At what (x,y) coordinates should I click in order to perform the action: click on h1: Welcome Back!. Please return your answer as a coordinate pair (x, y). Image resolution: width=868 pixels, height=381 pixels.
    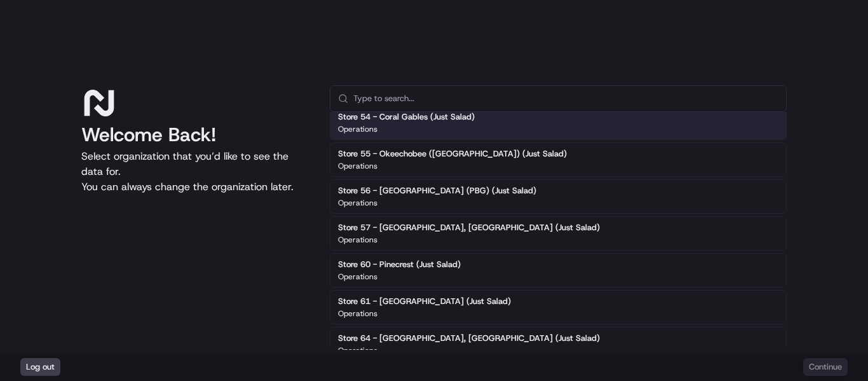
    Looking at the image, I should click on (195, 135).